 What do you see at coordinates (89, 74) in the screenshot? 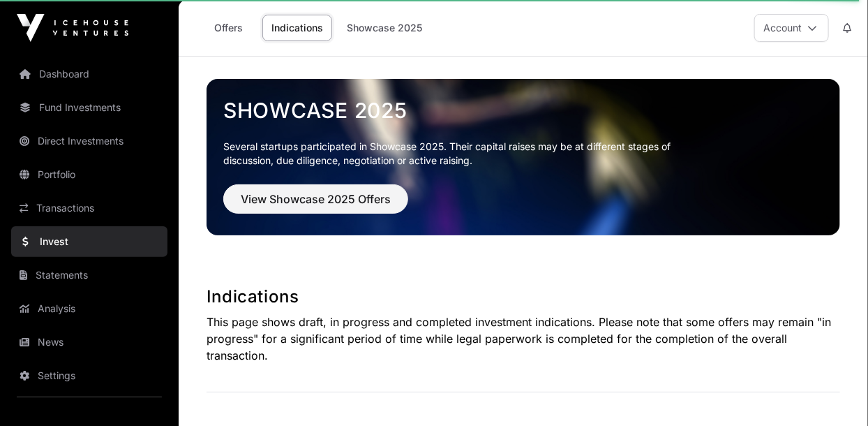
I see `a: Dashboard` at bounding box center [89, 74].